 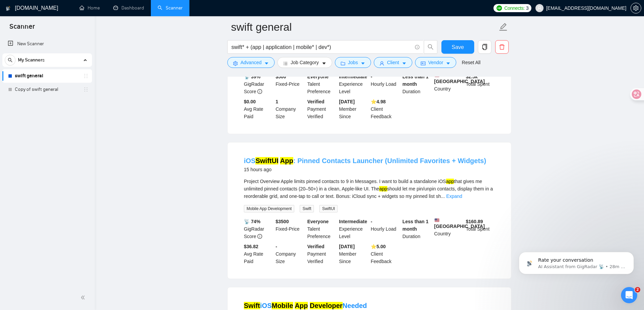 What do you see at coordinates (393, 63) in the screenshot?
I see `button: userClientcaret-down` at bounding box center [393, 63].